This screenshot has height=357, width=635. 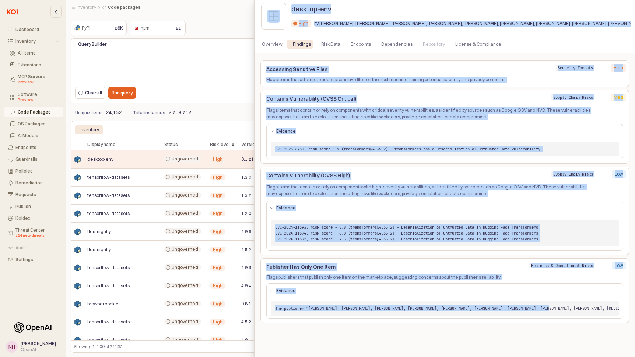 I want to click on p: Contains Vulnerability (CVSS Critical), so click(x=369, y=99).